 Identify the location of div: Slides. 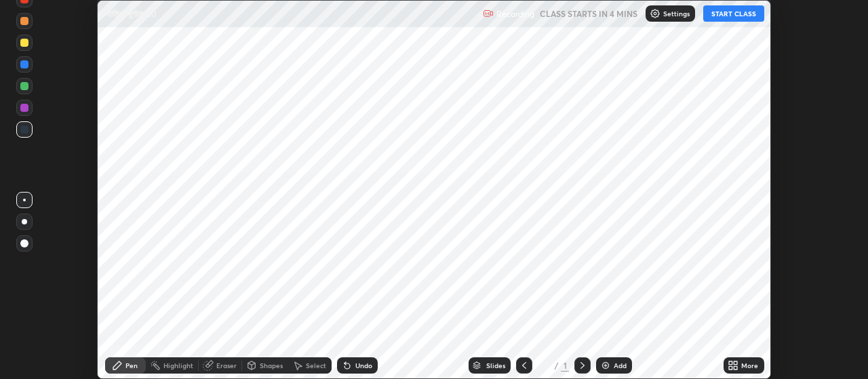
(496, 365).